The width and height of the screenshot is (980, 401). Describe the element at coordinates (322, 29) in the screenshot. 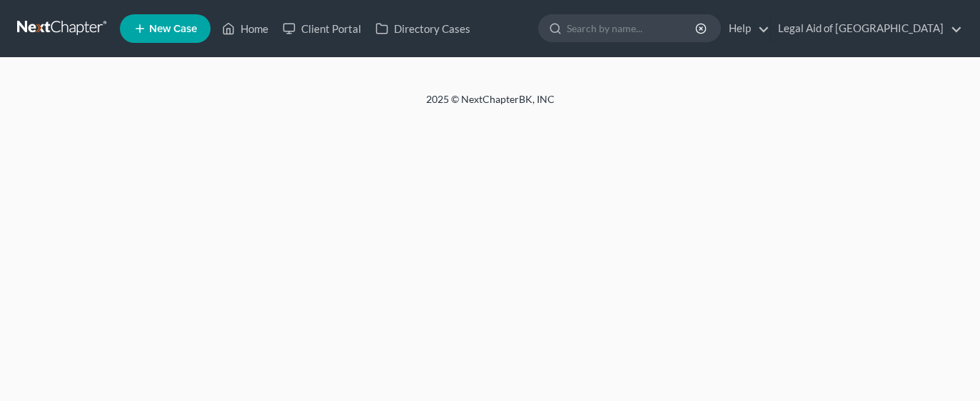

I see `a: Client Portal` at that location.